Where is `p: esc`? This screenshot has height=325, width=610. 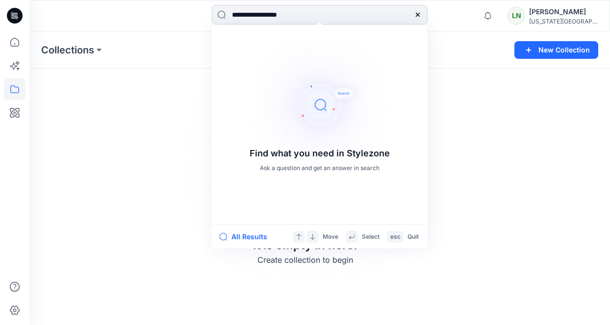
p: esc is located at coordinates (395, 237).